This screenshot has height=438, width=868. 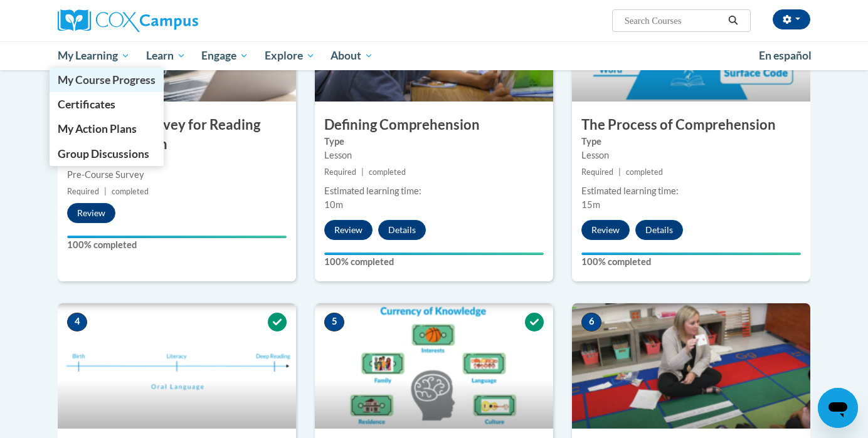 I want to click on a: En español, so click(x=785, y=55).